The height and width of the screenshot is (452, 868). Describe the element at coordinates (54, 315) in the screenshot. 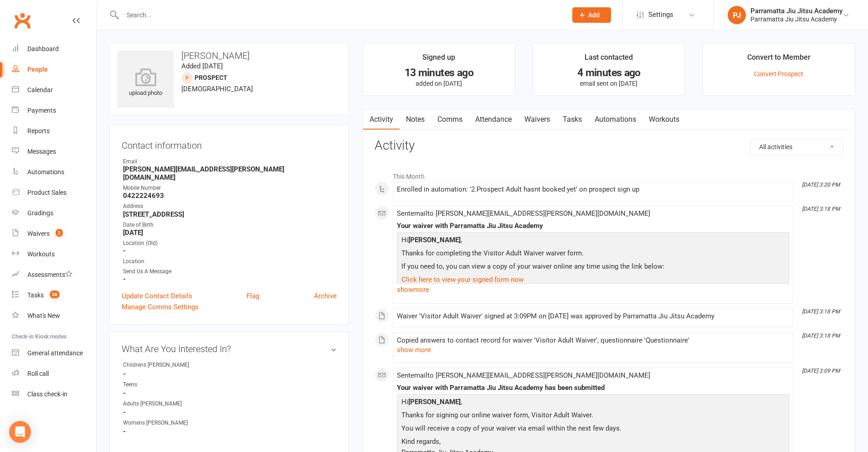

I see `a: What's New` at that location.